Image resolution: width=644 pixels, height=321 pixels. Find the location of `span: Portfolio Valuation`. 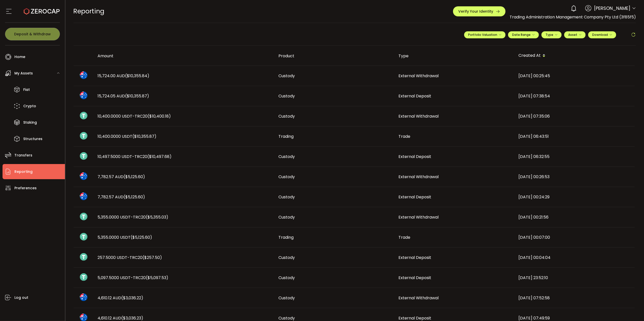

span: Portfolio Valuation is located at coordinates (485, 35).